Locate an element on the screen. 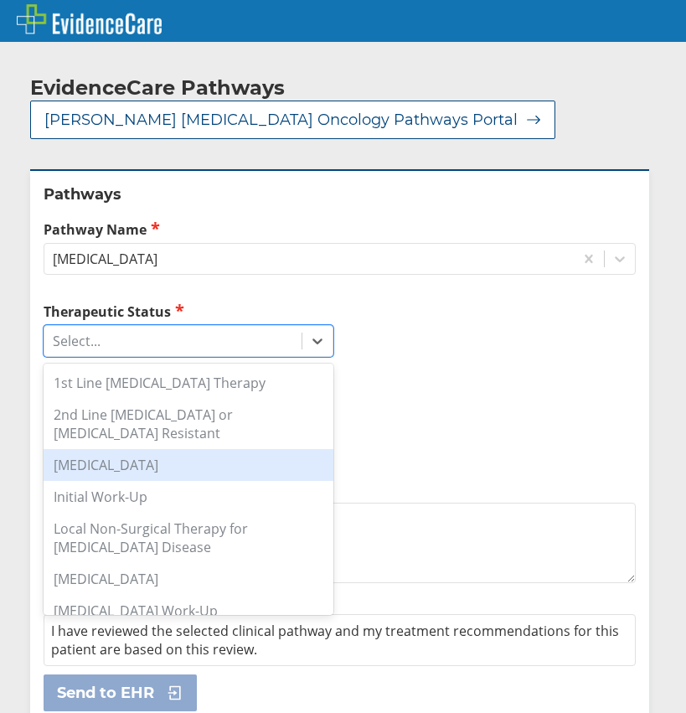 The image size is (686, 713). button: Send to EHR is located at coordinates (120, 693).